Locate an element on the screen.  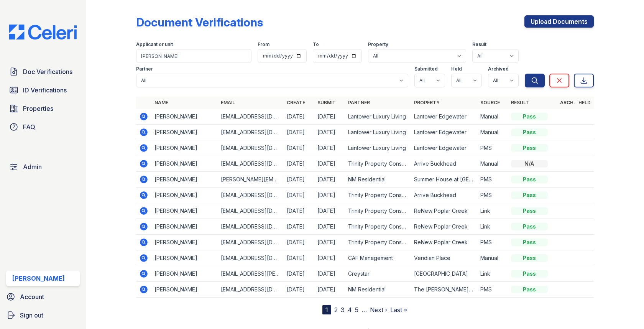
input: Search by name, email, or unit number is located at coordinates (194, 56).